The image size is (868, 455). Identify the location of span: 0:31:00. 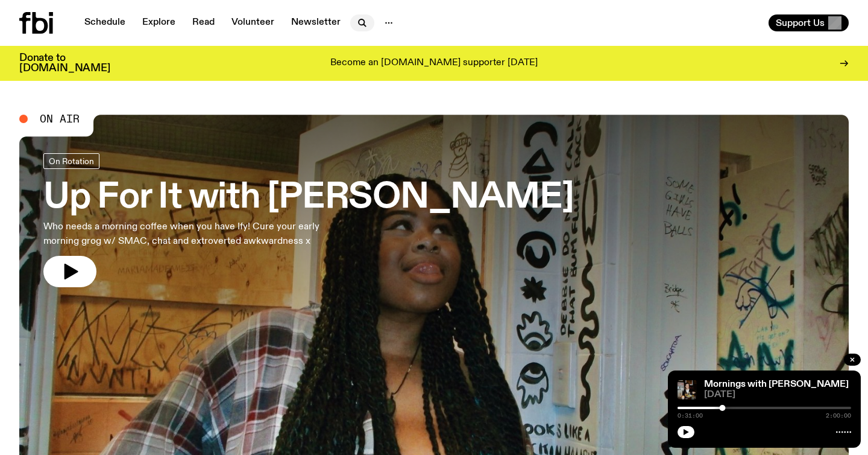
(691, 416).